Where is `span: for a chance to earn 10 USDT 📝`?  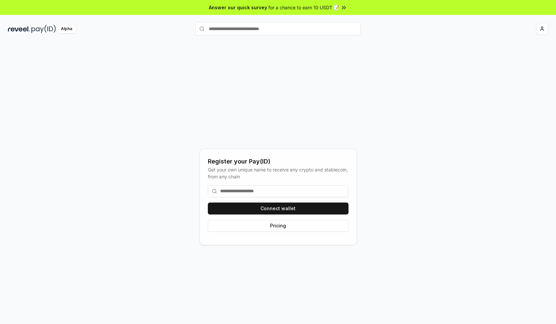
span: for a chance to earn 10 USDT 📝 is located at coordinates (304, 7).